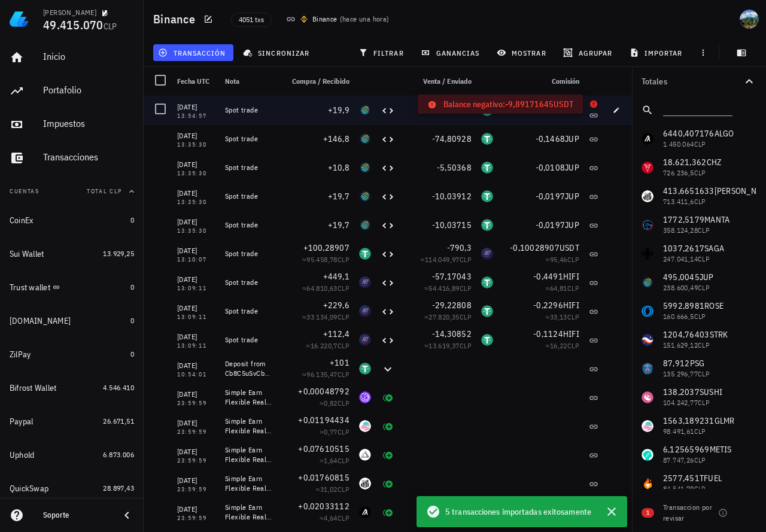 This screenshot has width=766, height=532. Describe the element at coordinates (72, 158) in the screenshot. I see `a: Transacciones` at that location.